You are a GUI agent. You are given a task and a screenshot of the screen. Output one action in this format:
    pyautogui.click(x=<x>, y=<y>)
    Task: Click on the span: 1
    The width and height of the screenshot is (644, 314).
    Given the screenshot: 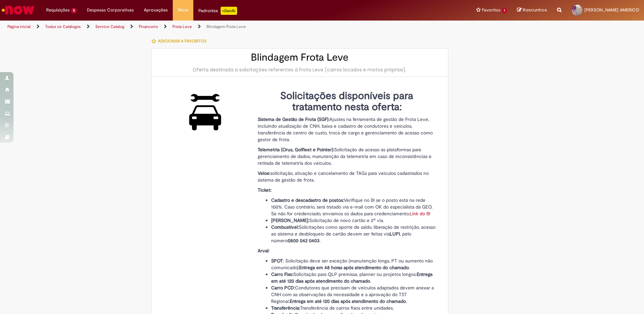 What is the action you would take?
    pyautogui.click(x=505, y=10)
    